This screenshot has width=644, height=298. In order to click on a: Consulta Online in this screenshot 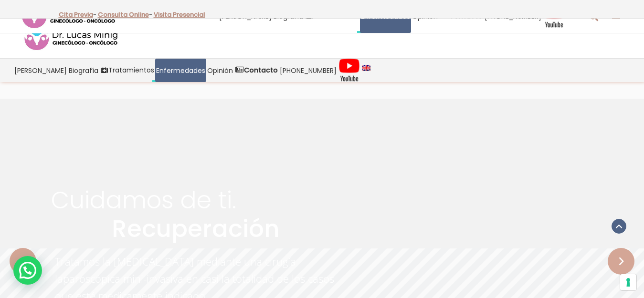, I will do `click(123, 15)`.